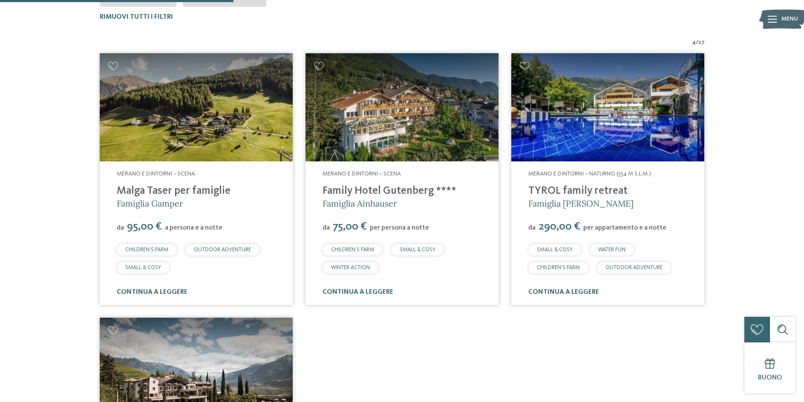 Image resolution: width=804 pixels, height=402 pixels. I want to click on span: 4, so click(694, 43).